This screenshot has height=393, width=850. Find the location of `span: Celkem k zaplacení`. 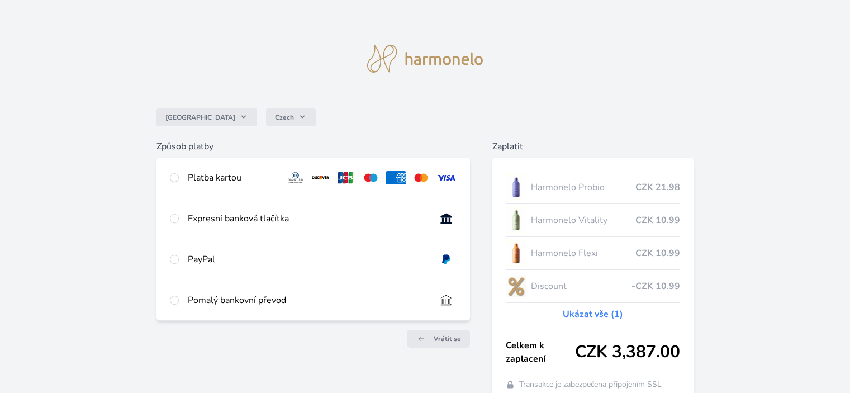

span: Celkem k zaplacení is located at coordinates (540, 352).